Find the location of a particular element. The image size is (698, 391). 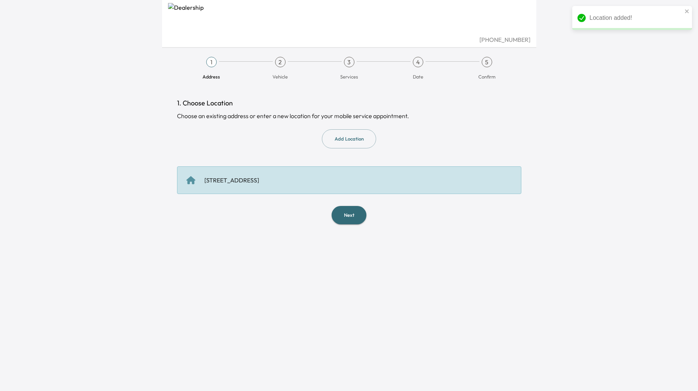

h1: 1. Choose Location is located at coordinates (349, 103).